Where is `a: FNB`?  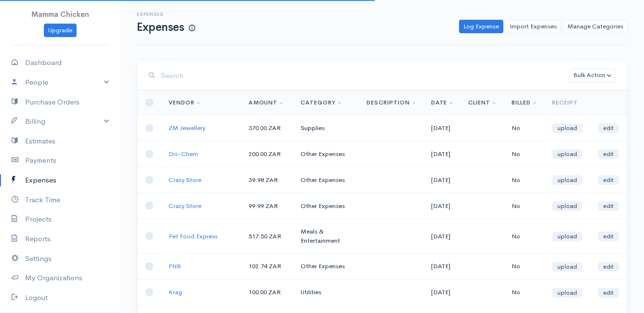 a: FNB is located at coordinates (175, 266).